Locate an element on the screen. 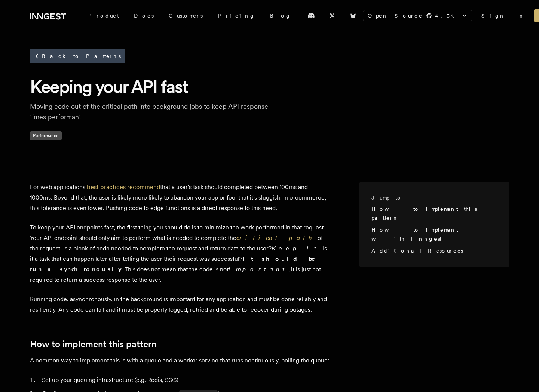 The width and height of the screenshot is (539, 392). h2: How to implement this pattern is located at coordinates (179, 344).